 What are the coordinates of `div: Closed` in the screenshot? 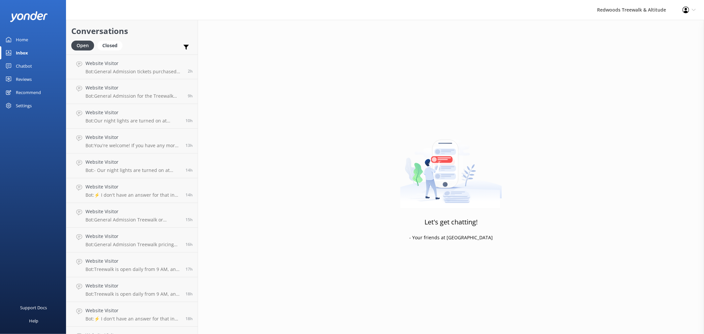 It's located at (110, 46).